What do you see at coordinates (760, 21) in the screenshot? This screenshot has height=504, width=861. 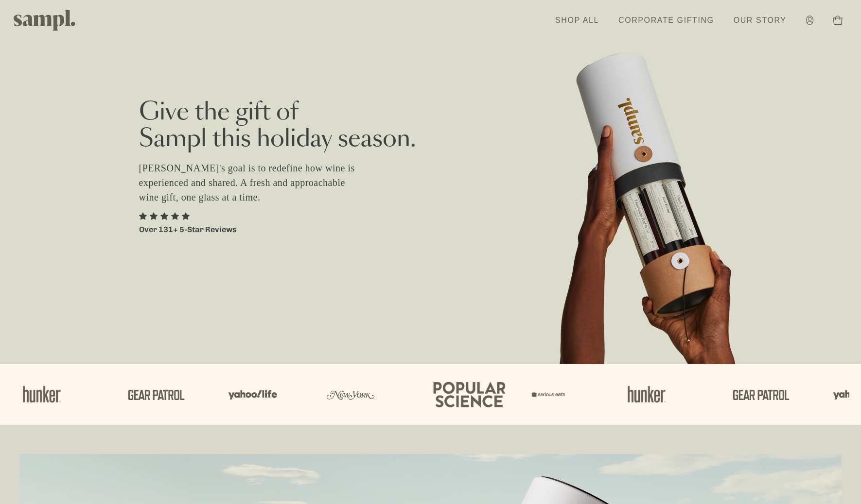 I see `a: Our Story` at bounding box center [760, 21].